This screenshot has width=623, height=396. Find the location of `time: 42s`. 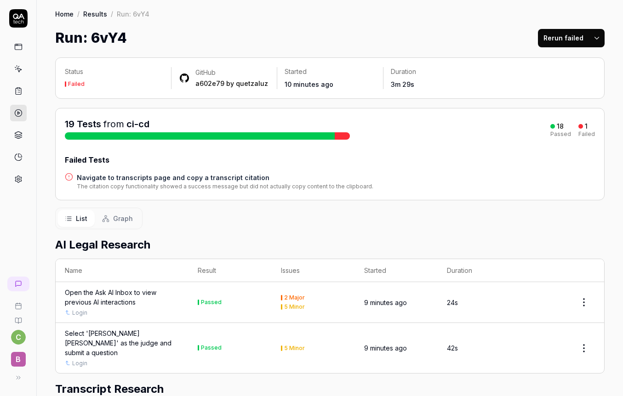

time: 42s is located at coordinates (452, 348).